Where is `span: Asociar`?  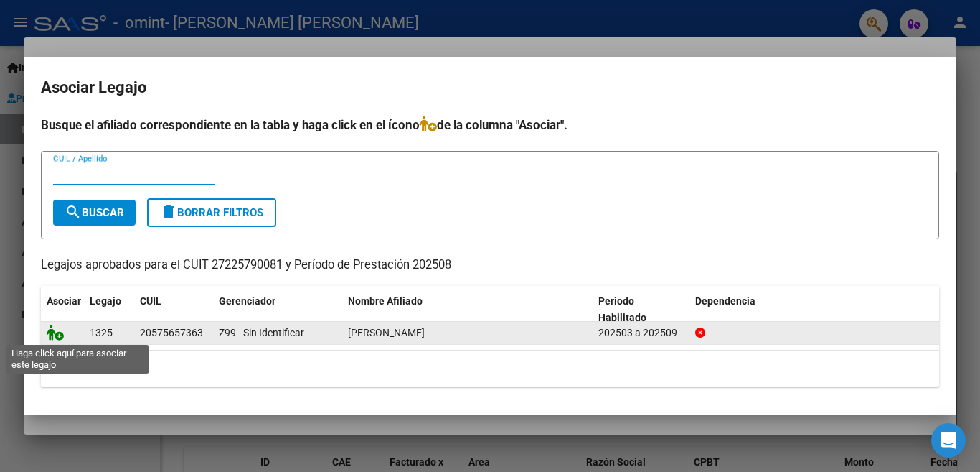
span: Asociar is located at coordinates (64, 301).